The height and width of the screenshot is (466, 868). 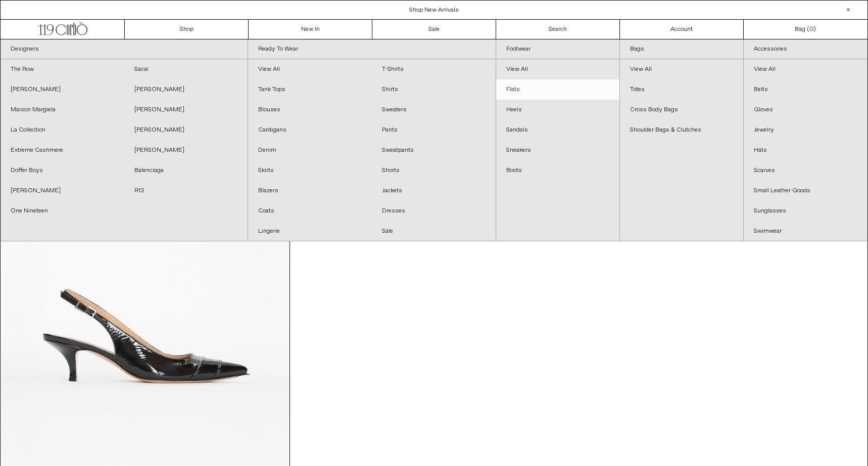 I want to click on a: Denim, so click(x=310, y=150).